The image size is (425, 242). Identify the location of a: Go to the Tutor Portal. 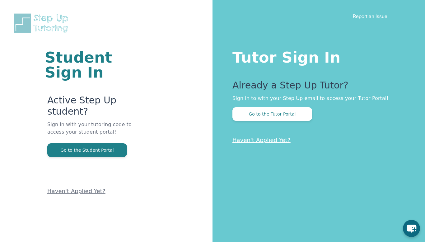
(272, 114).